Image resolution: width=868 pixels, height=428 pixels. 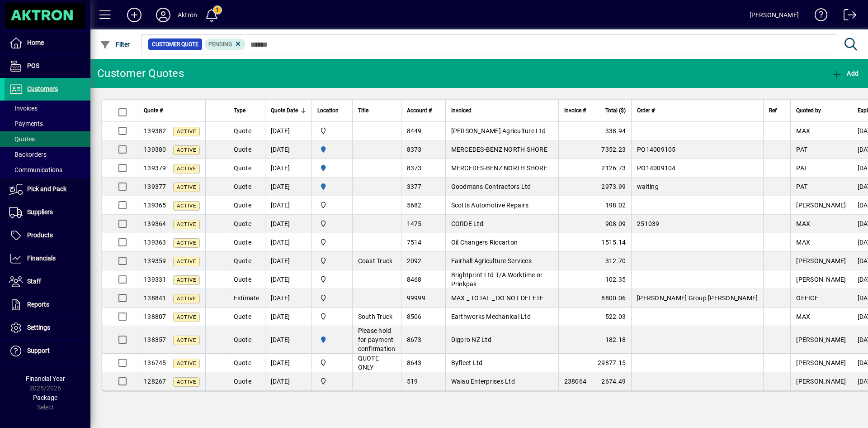 What do you see at coordinates (155, 279) in the screenshot?
I see `span: 139331` at bounding box center [155, 279].